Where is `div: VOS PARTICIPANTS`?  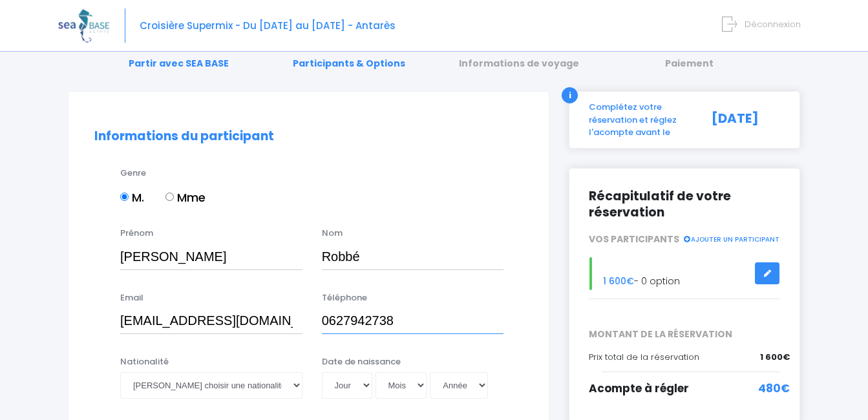 div: VOS PARTICIPANTS is located at coordinates (684, 239).